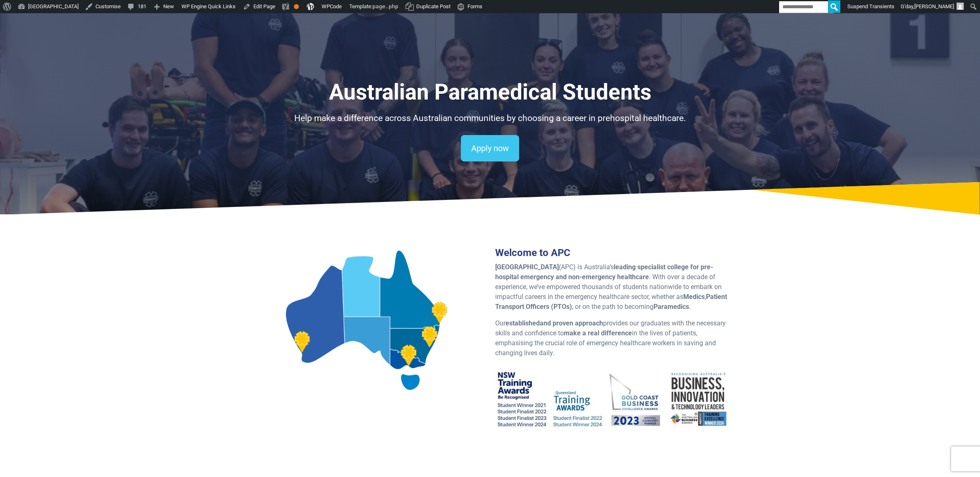  What do you see at coordinates (604, 272) in the screenshot?
I see `strong: leading specialist college for pre-hospital emergency and non-emergency healthcare` at bounding box center [604, 272].